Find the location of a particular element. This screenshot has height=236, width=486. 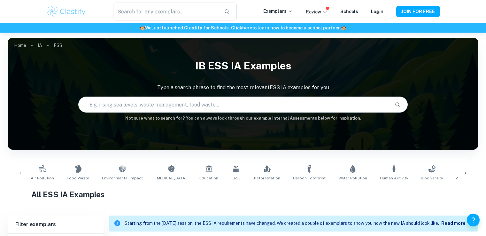

a: Login is located at coordinates (377, 12).